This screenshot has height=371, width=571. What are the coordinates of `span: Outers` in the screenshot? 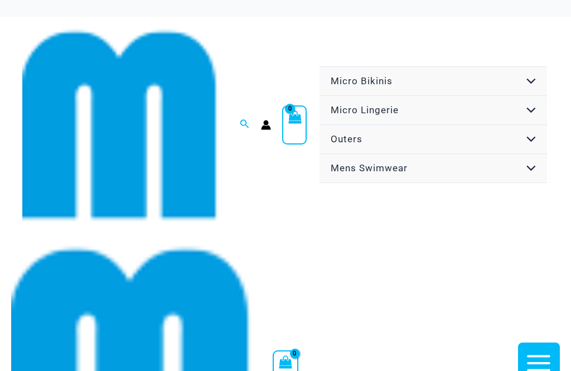 It's located at (346, 139).